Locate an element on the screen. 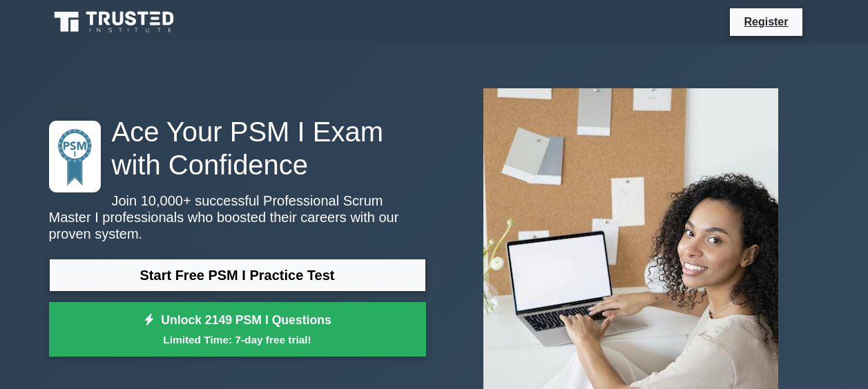 The width and height of the screenshot is (868, 389). a: Unlock 2149 PSM I QuestionsLimited Time: 7-day free trial! is located at coordinates (238, 330).